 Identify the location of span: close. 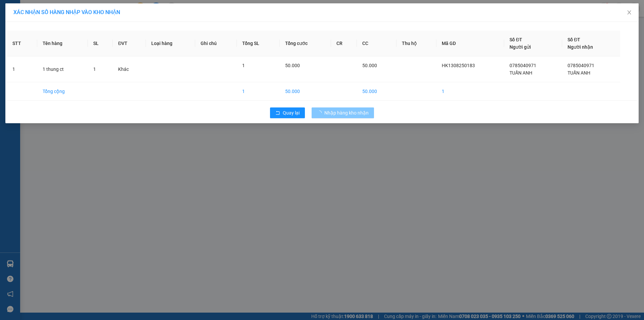
(629, 12).